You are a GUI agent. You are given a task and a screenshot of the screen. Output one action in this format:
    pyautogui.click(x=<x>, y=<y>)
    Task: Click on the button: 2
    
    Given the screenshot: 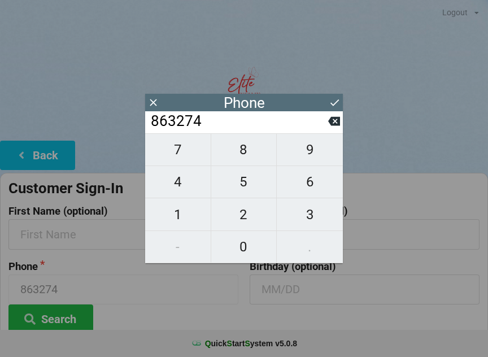 What is the action you would take?
    pyautogui.click(x=244, y=214)
    